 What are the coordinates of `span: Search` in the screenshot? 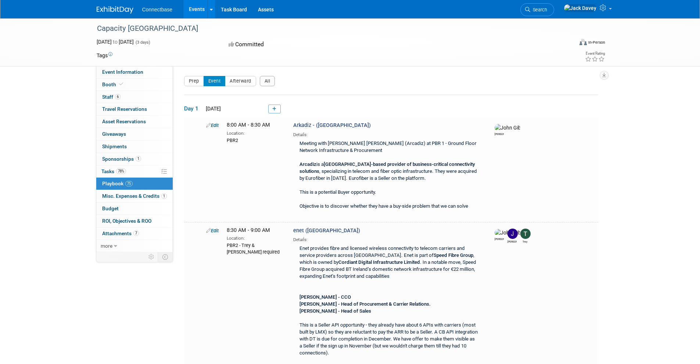 It's located at (538, 10).